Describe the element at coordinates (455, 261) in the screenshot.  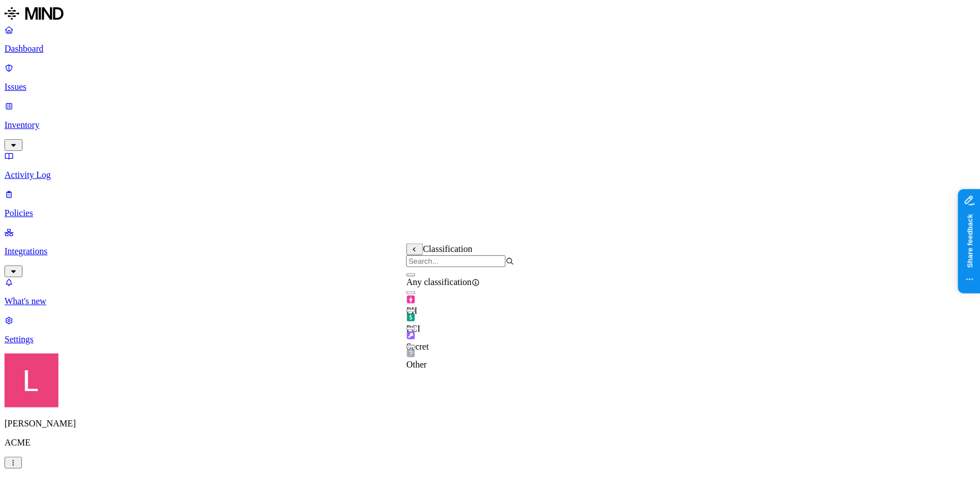
I see `input: Search...` at that location.